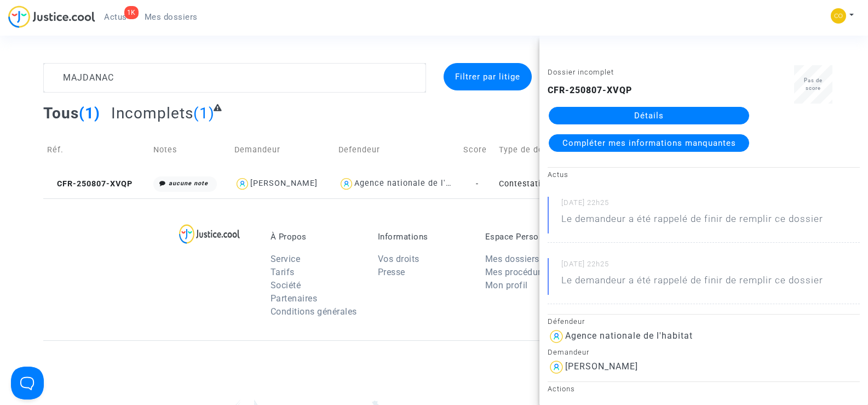 The width and height of the screenshot is (868, 405). What do you see at coordinates (171, 17) in the screenshot?
I see `span: Mes dossiers` at bounding box center [171, 17].